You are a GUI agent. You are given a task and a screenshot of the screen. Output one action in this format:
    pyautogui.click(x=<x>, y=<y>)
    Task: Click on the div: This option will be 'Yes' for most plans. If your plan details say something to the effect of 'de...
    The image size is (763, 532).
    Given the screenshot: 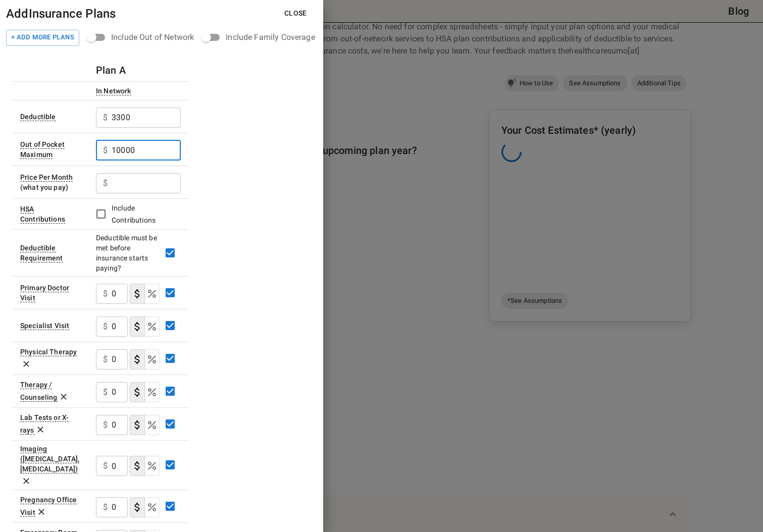 What is the action you would take?
    pyautogui.click(x=42, y=253)
    